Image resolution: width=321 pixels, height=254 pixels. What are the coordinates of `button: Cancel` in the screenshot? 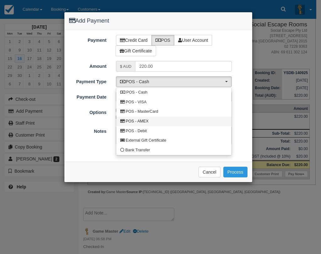 It's located at (210, 172).